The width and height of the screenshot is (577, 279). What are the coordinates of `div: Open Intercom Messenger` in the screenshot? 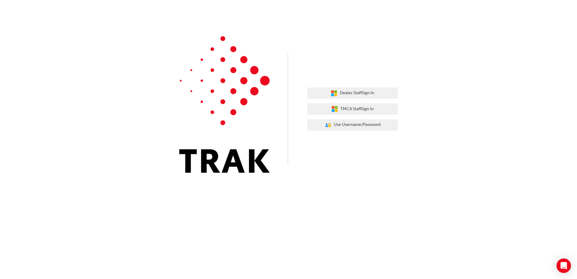 It's located at (563, 265).